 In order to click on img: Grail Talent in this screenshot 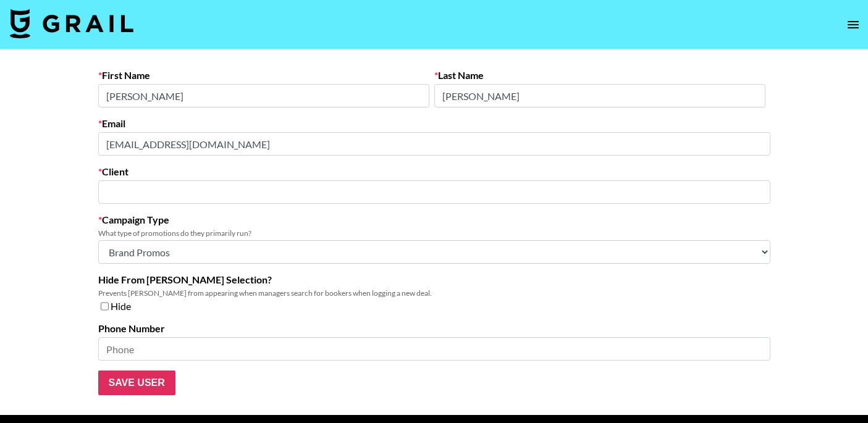, I will do `click(72, 24)`.